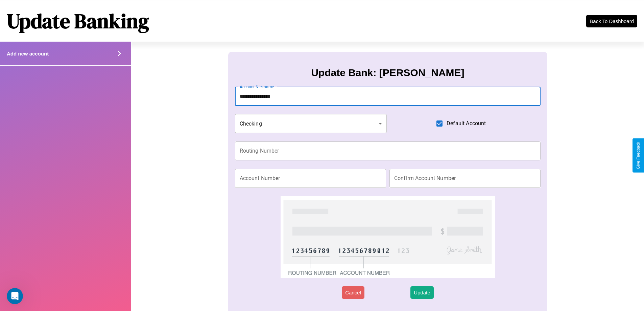  I want to click on button: Cancel, so click(353, 292).